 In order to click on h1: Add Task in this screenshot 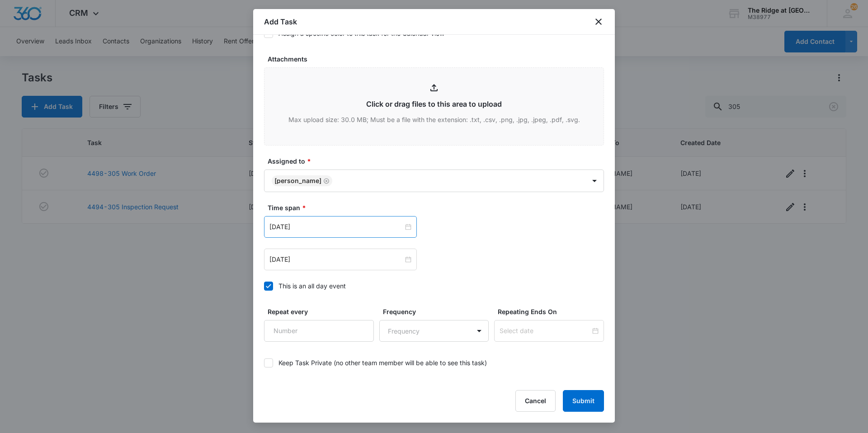, I will do `click(280, 22)`.